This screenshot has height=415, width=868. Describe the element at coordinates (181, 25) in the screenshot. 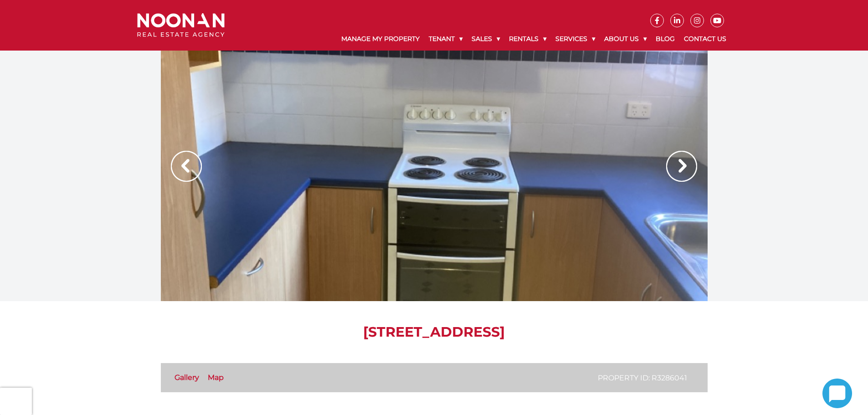

I see `img: Noonan Real Estate Agency` at that location.